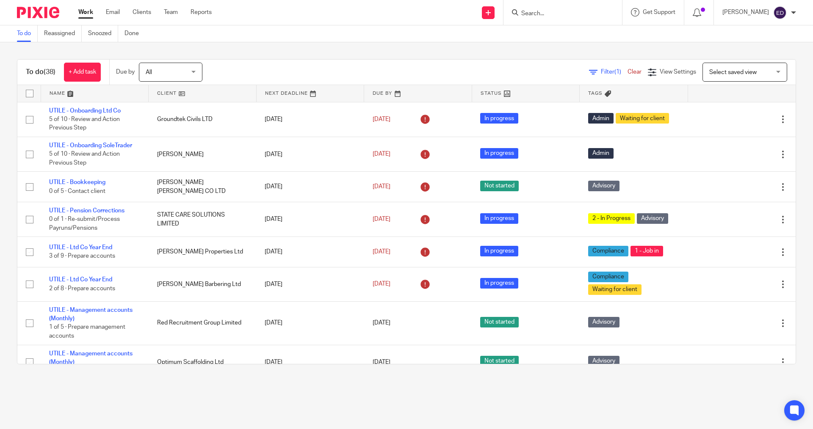 The image size is (813, 429). What do you see at coordinates (614, 72) in the screenshot?
I see `span: Filter` at bounding box center [614, 72].